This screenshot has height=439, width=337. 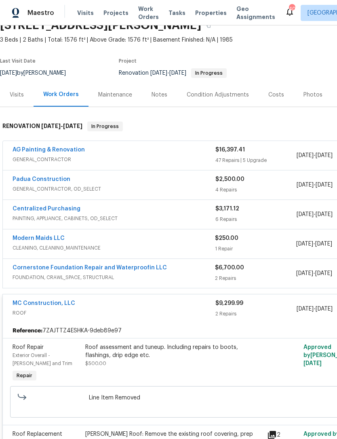 I want to click on div: Work Orders, so click(x=61, y=94).